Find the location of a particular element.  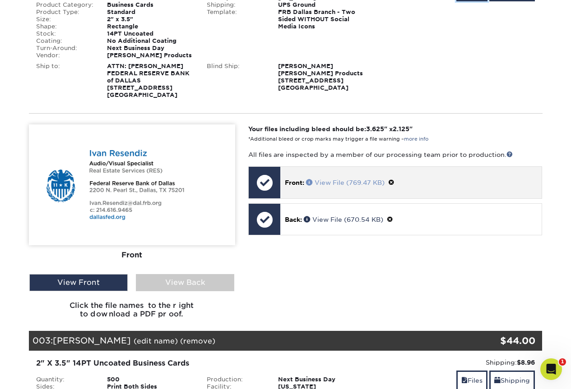

a: (edit name) is located at coordinates (156, 341).